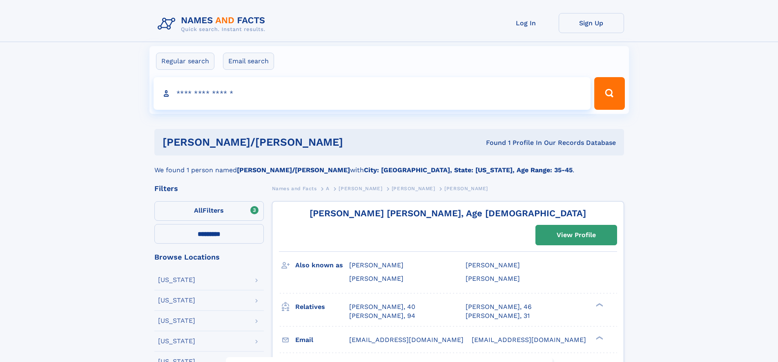 Image resolution: width=778 pixels, height=362 pixels. Describe the element at coordinates (372, 93) in the screenshot. I see `input: search input` at that location.